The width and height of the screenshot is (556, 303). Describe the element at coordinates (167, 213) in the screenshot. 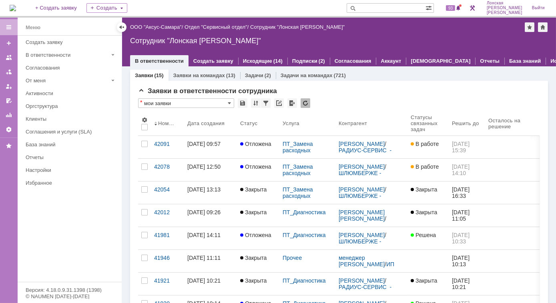

I see `div: 42012` at that location.